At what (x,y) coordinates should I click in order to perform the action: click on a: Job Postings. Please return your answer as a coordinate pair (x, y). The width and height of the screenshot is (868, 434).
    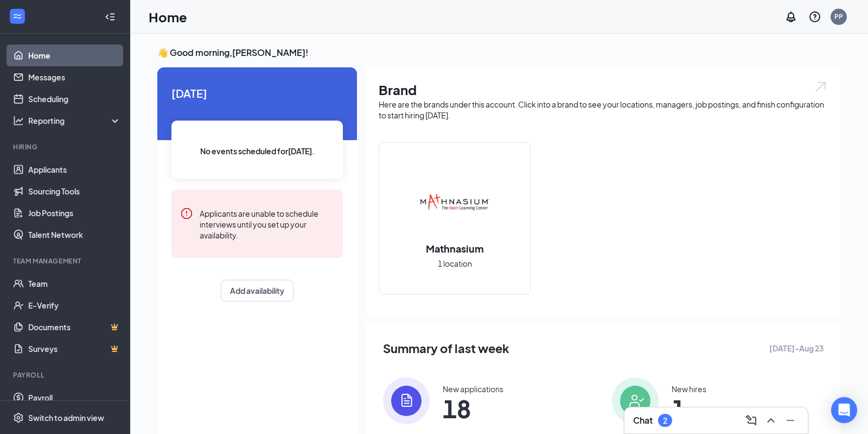
    Looking at the image, I should click on (74, 213).